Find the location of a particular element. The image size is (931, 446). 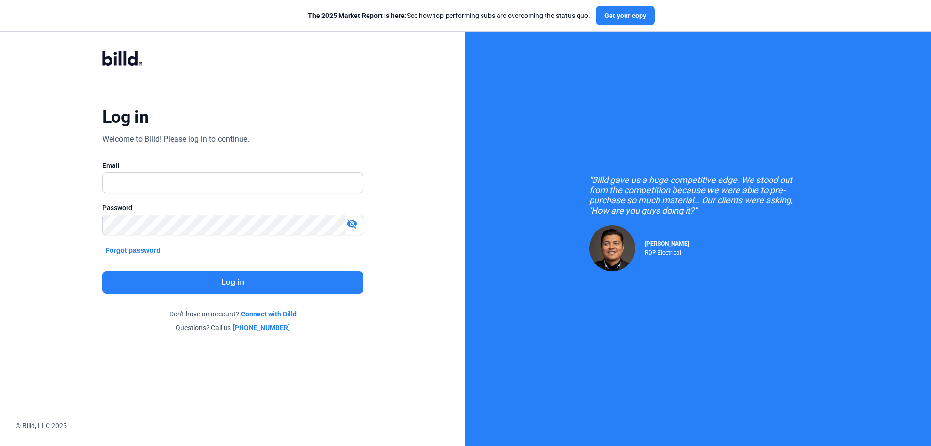

button: Get your copy is located at coordinates (625, 16).